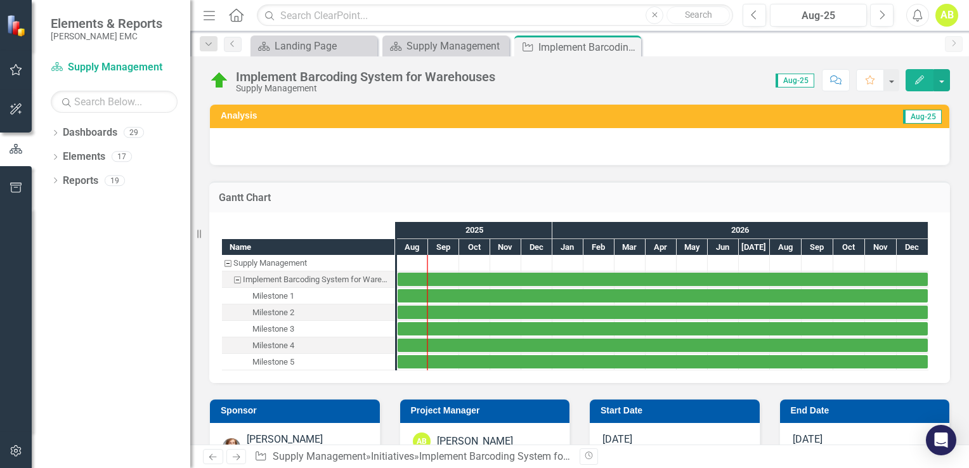 The image size is (969, 468). I want to click on div: Apr, so click(661, 247).